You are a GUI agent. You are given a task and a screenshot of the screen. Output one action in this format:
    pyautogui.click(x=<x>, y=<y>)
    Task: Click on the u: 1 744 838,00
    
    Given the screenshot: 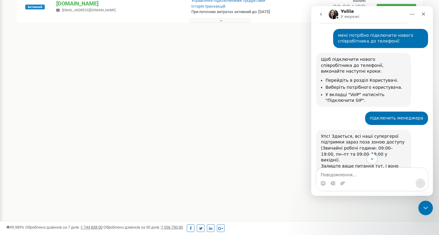 What is the action you would take?
    pyautogui.click(x=92, y=227)
    